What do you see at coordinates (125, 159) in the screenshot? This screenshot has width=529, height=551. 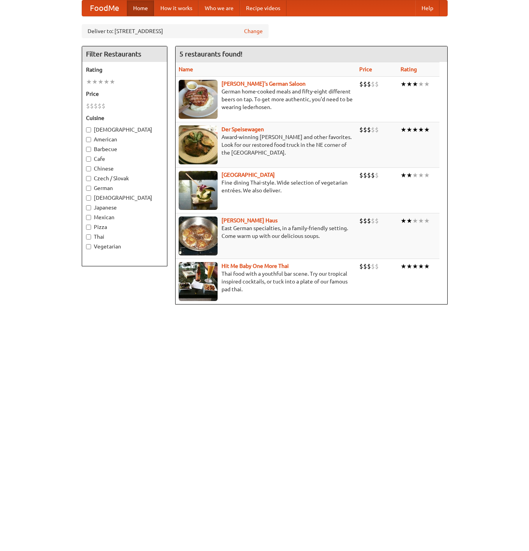 I see `label: Cafe` at bounding box center [125, 159].